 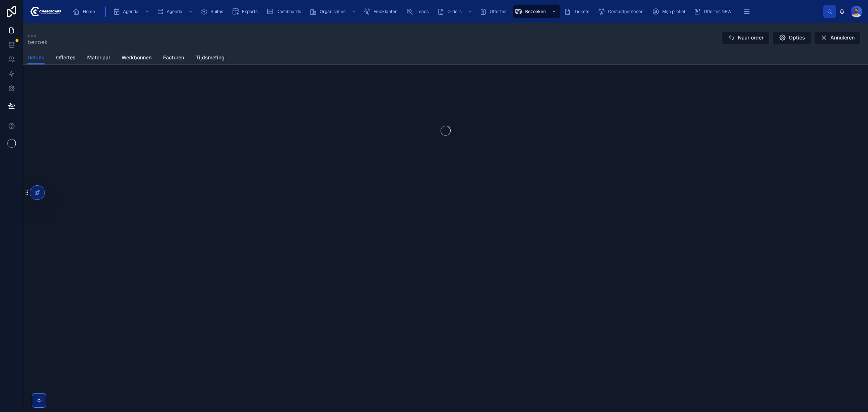 What do you see at coordinates (85, 12) in the screenshot?
I see `a: Home` at bounding box center [85, 12].